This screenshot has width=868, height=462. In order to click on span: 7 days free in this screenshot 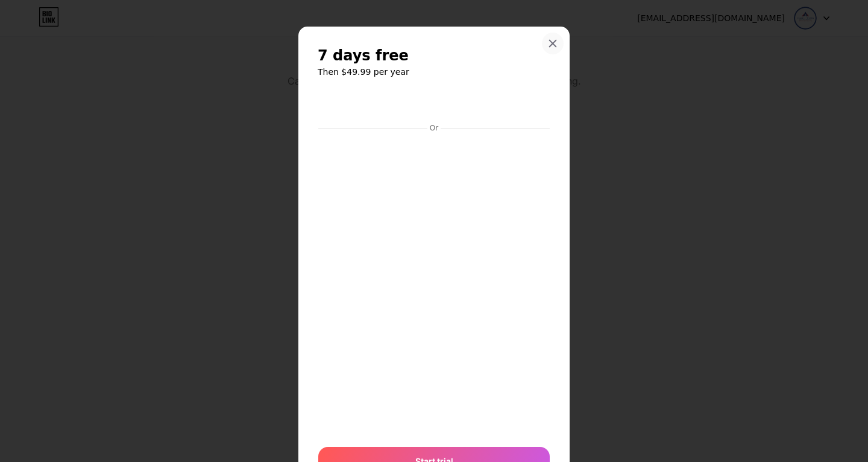, I will do `click(363, 55)`.